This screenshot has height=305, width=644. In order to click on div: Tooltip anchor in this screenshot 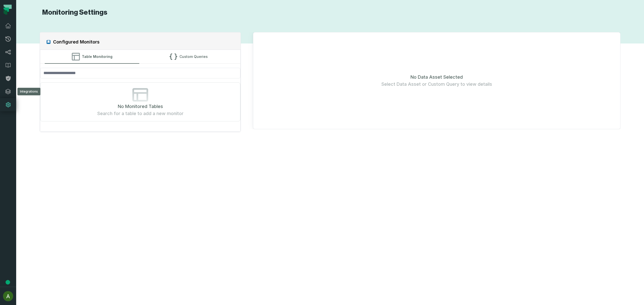, I will do `click(8, 282)`.